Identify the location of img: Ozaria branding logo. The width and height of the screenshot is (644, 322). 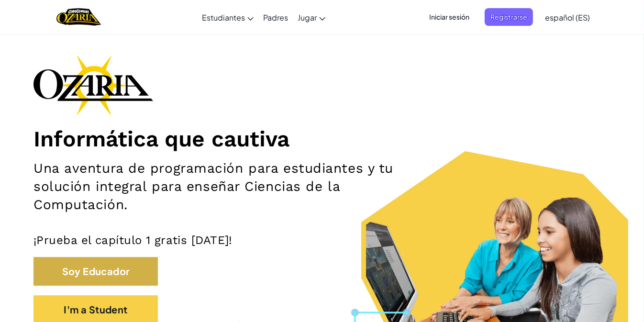
(93, 85).